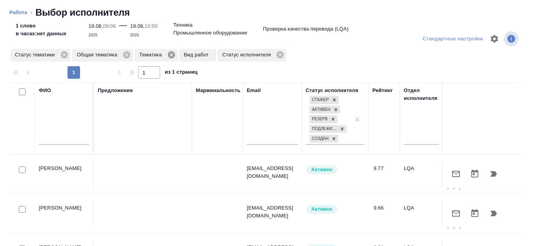 This screenshot has width=536, height=246. Describe the element at coordinates (18, 12) in the screenshot. I see `a: Работа` at that location.